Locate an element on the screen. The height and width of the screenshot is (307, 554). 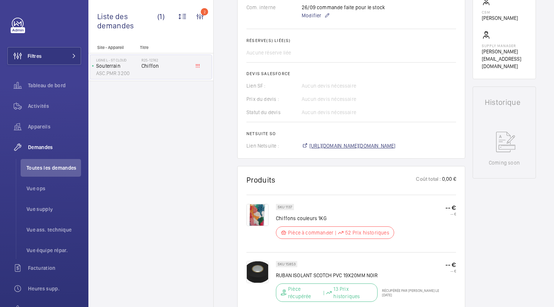
h2: Devis Salesforce is located at coordinates (351, 74).